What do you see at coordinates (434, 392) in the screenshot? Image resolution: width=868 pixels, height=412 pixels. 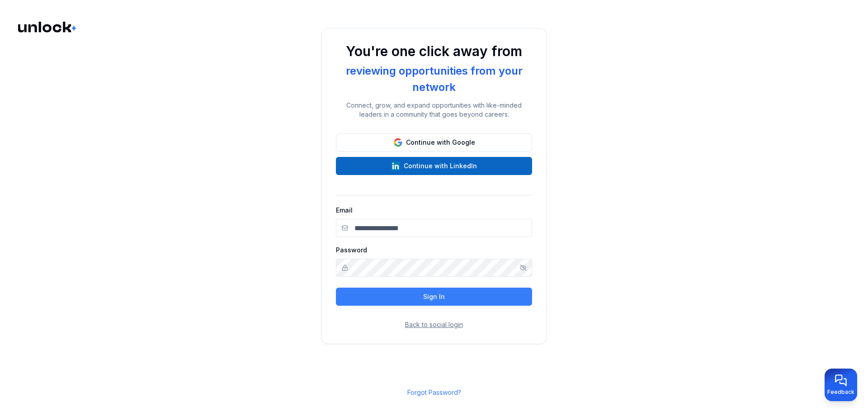 I see `a: Forgot Password?` at bounding box center [434, 392].